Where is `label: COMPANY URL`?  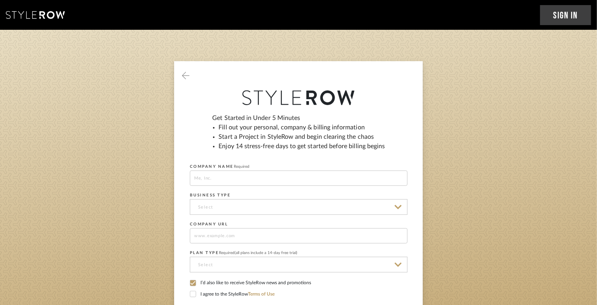 label: COMPANY URL is located at coordinates (209, 224).